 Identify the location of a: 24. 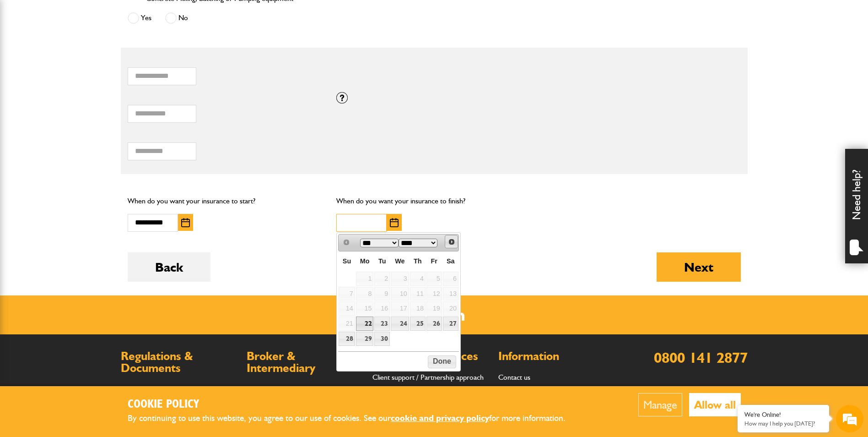
(400, 324).